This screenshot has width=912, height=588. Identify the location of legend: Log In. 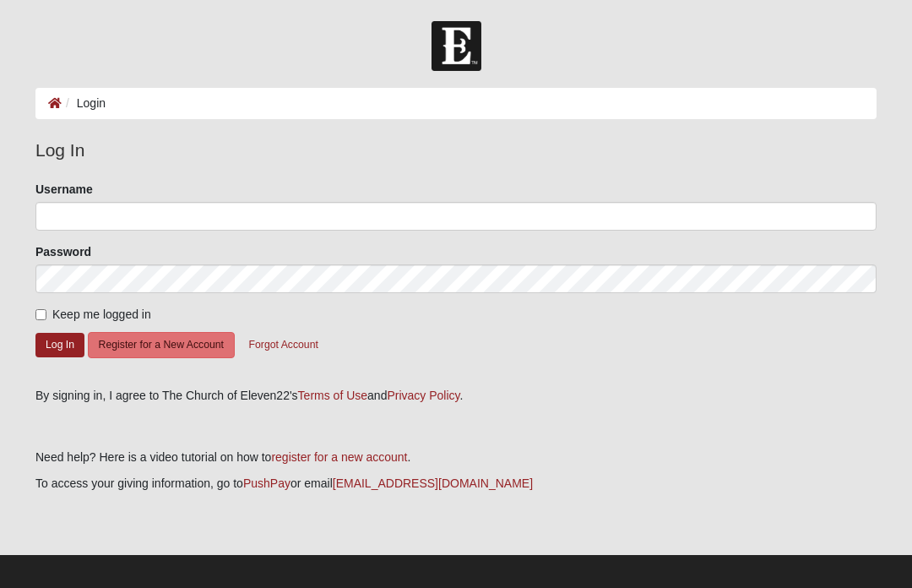
(456, 151).